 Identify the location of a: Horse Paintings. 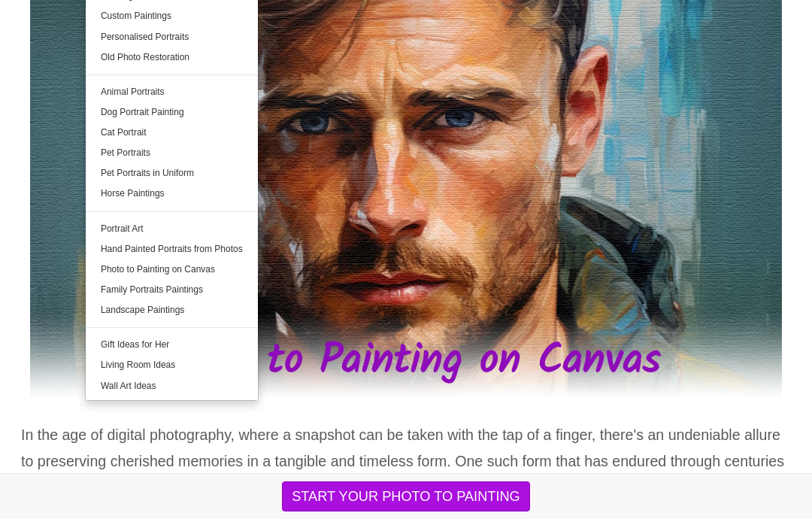
(171, 193).